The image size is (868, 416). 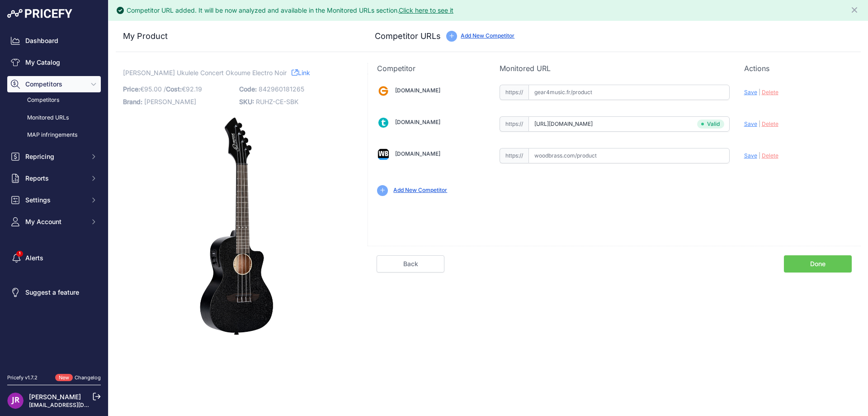 I want to click on span: Cost:, so click(x=174, y=89).